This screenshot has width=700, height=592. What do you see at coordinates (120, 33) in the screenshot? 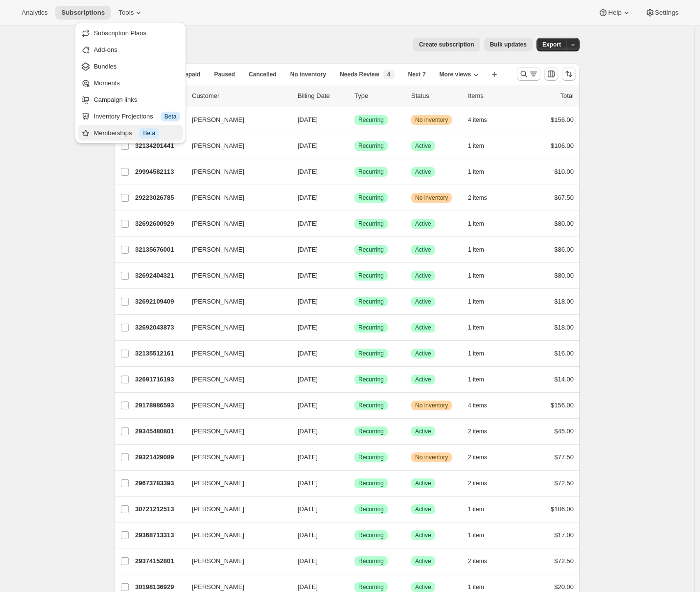
I see `span: Subscription Plans` at bounding box center [120, 33].